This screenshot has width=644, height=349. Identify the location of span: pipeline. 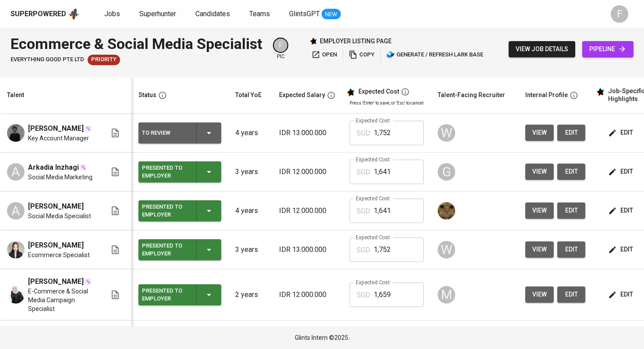
(608, 49).